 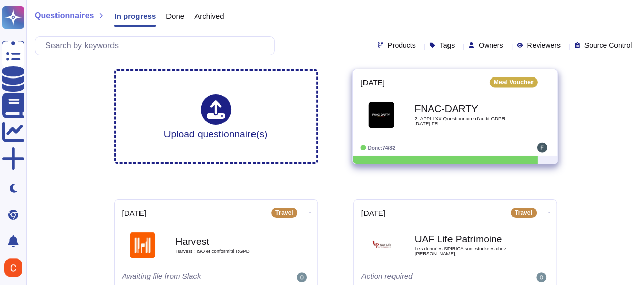 I want to click on span: Products, so click(x=401, y=45).